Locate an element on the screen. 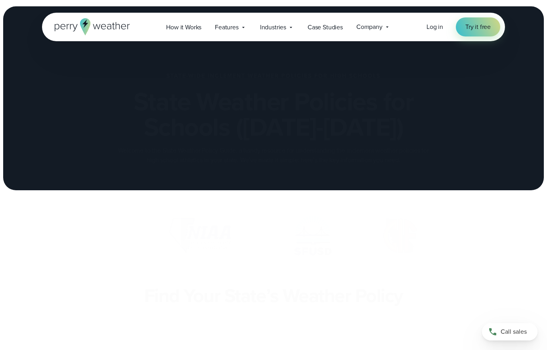 The height and width of the screenshot is (350, 547). span: Case Studies is located at coordinates (325, 27).